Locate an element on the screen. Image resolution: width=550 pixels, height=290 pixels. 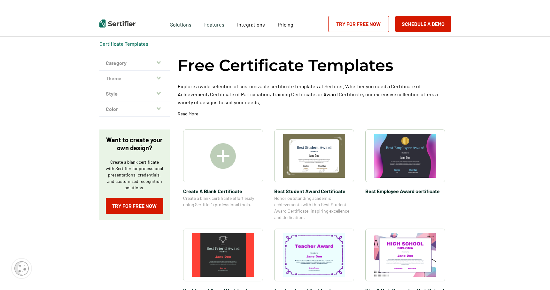
div: Breadcrumb is located at coordinates (124, 44).